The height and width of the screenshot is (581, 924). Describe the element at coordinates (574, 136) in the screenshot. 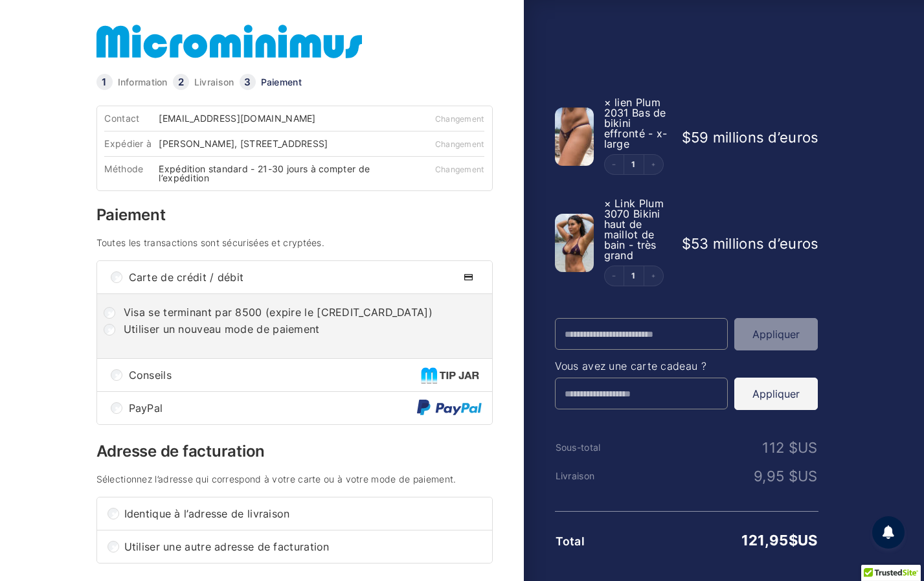

I see `img: Lien Prune 2031 Effronté 03` at that location.